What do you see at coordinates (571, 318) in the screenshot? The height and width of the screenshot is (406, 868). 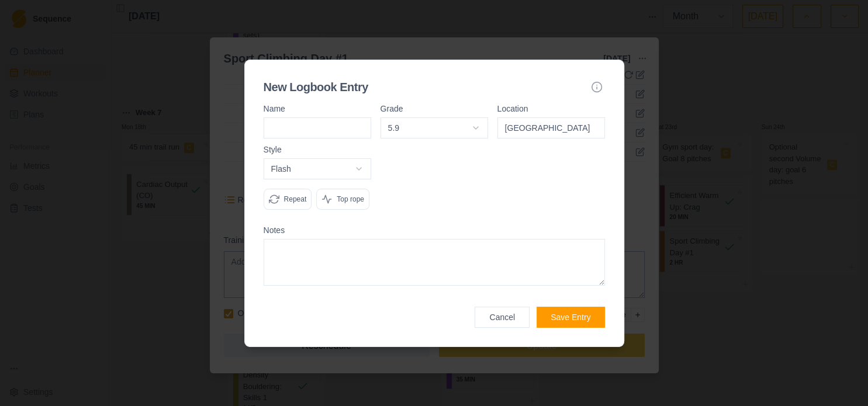 I see `button: Save Entry` at bounding box center [571, 318].